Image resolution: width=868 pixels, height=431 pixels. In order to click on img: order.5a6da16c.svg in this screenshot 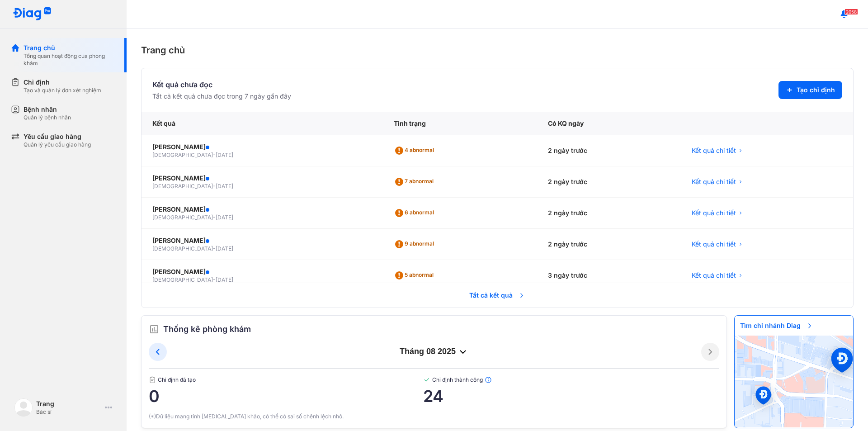, I will do `click(154, 329)`.